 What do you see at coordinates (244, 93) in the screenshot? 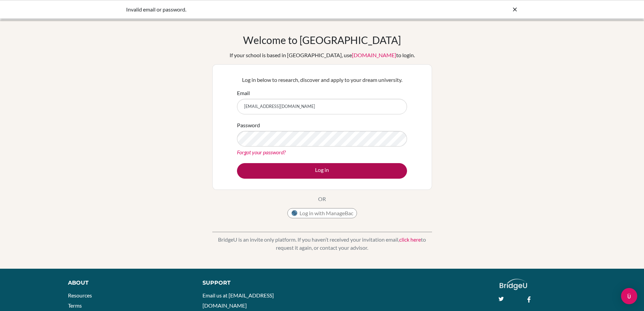
I see `label: Email` at bounding box center [244, 93].